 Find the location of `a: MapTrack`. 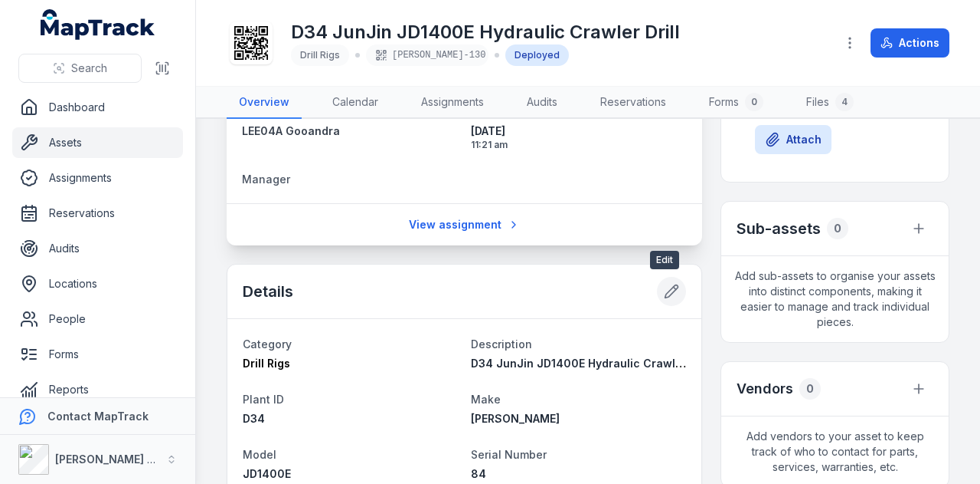

a: MapTrack is located at coordinates (98, 25).